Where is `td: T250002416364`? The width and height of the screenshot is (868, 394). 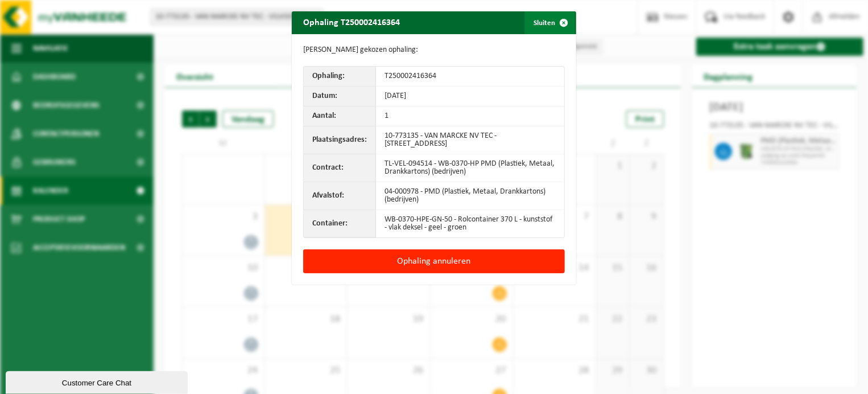
td: T250002416364 is located at coordinates (470, 76).